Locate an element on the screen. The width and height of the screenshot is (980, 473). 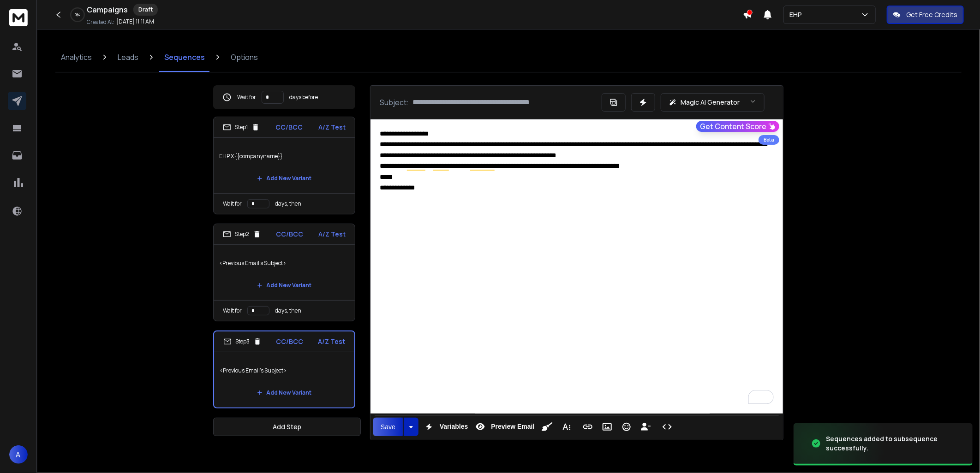
a: Analytics is located at coordinates (76, 57).